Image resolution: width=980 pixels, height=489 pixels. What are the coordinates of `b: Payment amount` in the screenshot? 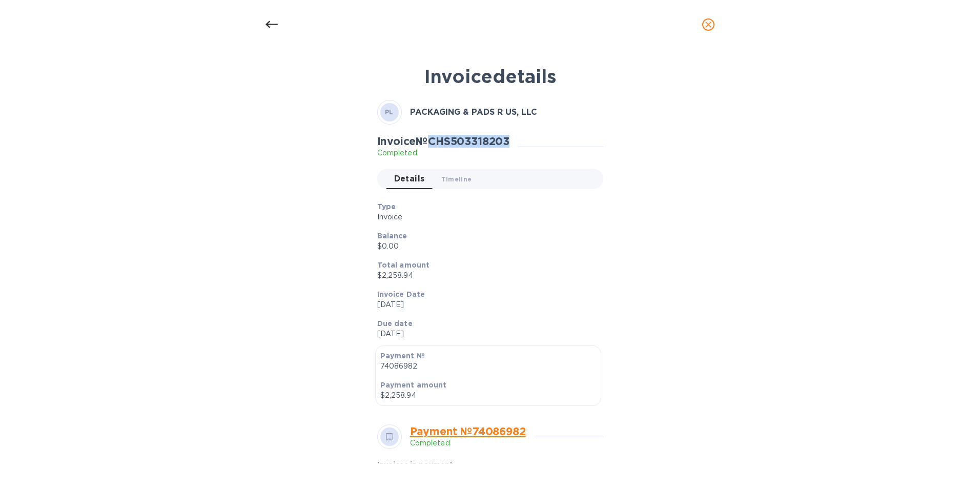 It's located at (413, 385).